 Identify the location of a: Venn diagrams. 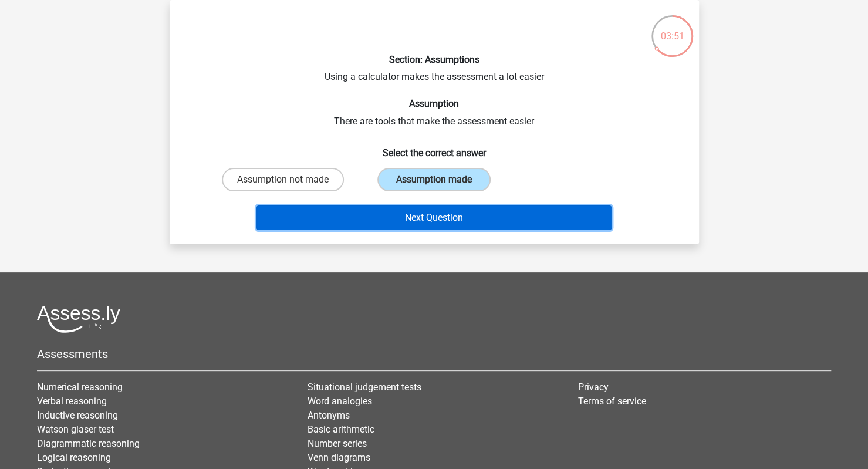
(338, 457).